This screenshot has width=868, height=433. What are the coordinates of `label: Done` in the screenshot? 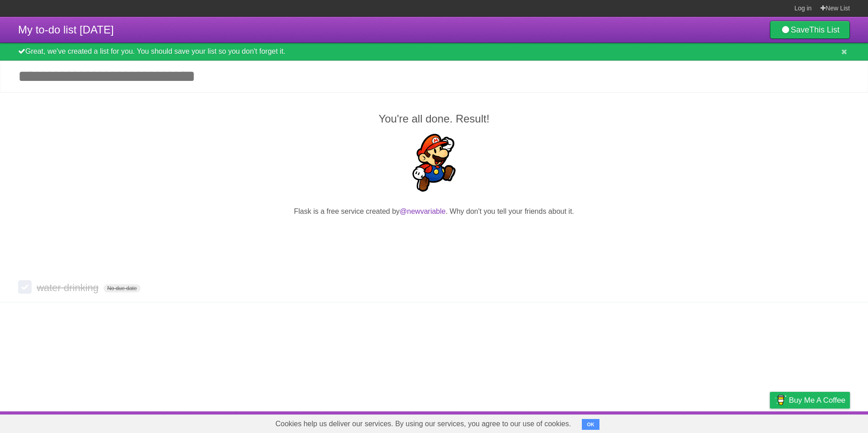 It's located at (25, 287).